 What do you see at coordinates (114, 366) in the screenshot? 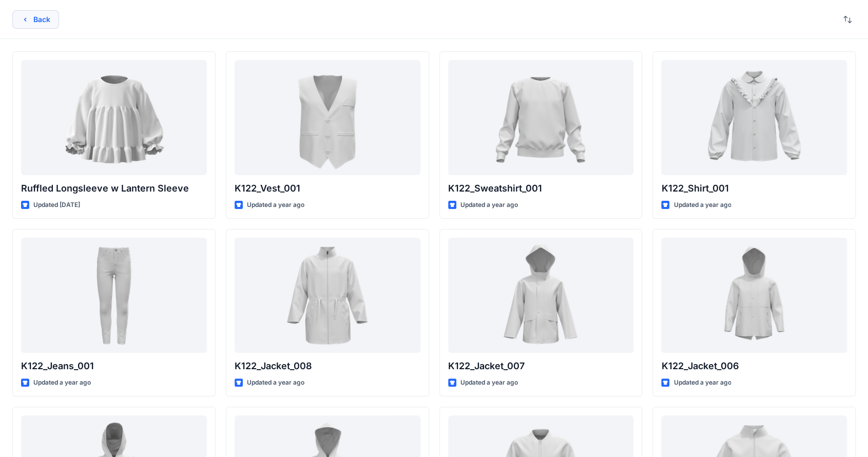
I see `p: K122_Jeans_001` at bounding box center [114, 366].